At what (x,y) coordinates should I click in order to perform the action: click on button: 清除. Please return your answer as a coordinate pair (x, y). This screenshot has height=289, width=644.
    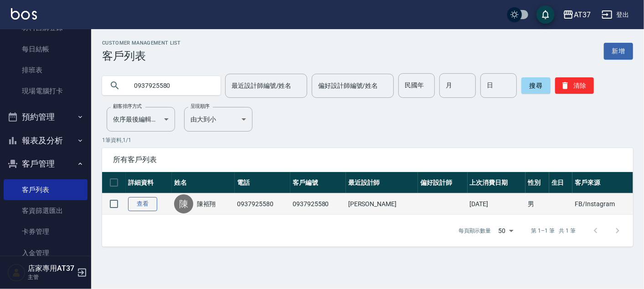
    Looking at the image, I should click on (575, 85).